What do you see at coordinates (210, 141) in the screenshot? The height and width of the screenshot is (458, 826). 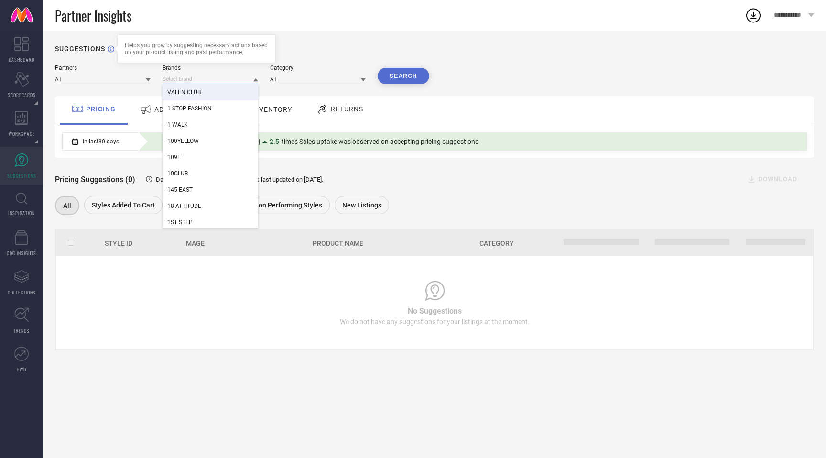 I see `div: 100YELLOW` at bounding box center [210, 141].